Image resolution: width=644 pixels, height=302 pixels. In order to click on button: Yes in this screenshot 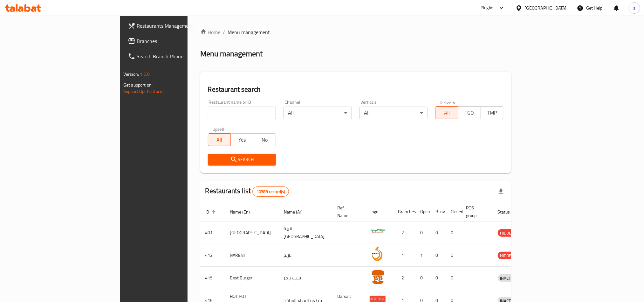, I will do `click(242, 140)`.